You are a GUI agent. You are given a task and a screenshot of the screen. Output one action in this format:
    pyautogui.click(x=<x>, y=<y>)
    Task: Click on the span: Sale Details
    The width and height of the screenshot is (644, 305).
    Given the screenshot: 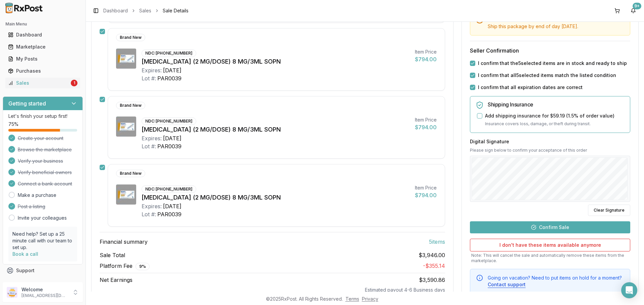 What is the action you would take?
    pyautogui.click(x=175, y=11)
    